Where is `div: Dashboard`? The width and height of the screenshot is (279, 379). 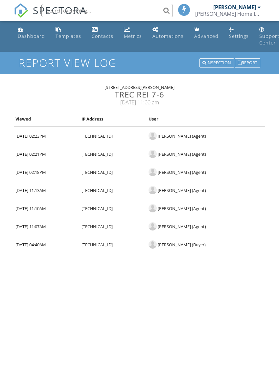 div: Dashboard is located at coordinates (31, 36).